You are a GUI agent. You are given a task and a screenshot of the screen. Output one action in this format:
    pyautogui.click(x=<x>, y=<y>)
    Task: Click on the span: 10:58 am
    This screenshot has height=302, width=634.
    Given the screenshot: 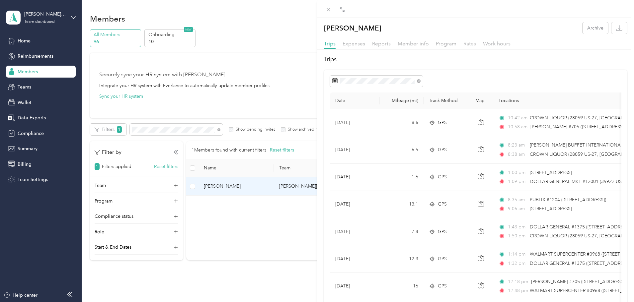 What is the action you would take?
    pyautogui.click(x=517, y=127)
    